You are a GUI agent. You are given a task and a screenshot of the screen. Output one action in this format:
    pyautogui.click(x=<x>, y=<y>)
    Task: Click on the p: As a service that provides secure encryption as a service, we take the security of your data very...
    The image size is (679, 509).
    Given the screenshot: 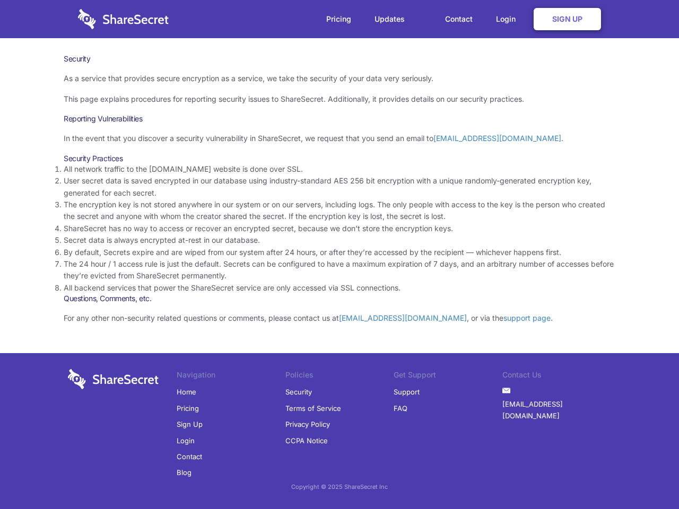 What is the action you would take?
    pyautogui.click(x=339, y=78)
    